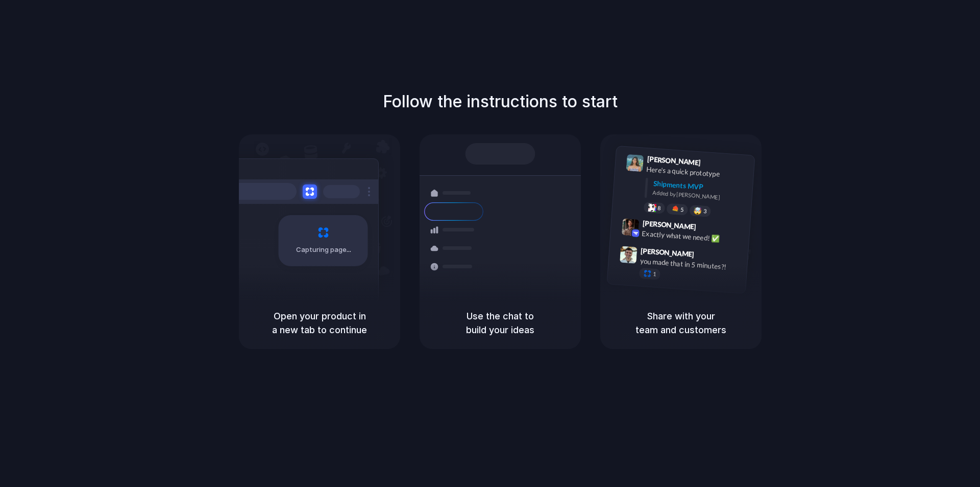 Image resolution: width=980 pixels, height=487 pixels. What do you see at coordinates (682, 210) in the screenshot?
I see `span: 5` at bounding box center [682, 210].